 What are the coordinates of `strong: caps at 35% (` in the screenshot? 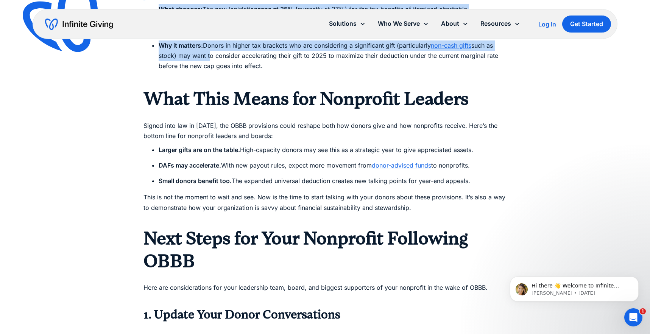 It's located at (277, 9).